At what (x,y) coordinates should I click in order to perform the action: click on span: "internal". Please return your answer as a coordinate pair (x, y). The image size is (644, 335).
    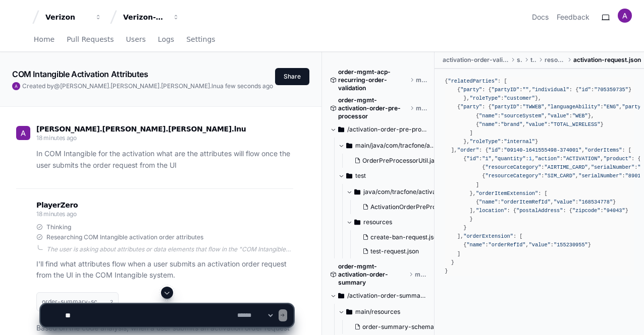
    Looking at the image, I should click on (519, 142).